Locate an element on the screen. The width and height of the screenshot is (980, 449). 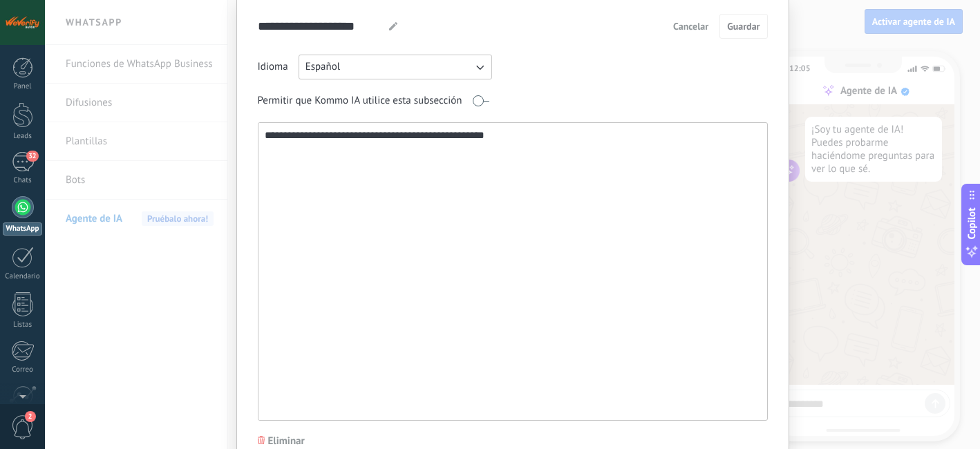
div: WhatsApp is located at coordinates (23, 228).